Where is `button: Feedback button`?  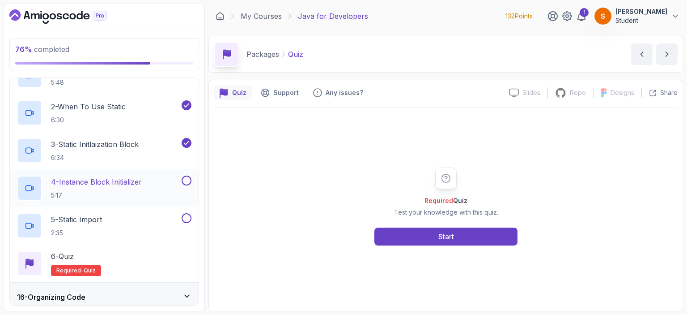
button: Feedback button is located at coordinates (338, 93).